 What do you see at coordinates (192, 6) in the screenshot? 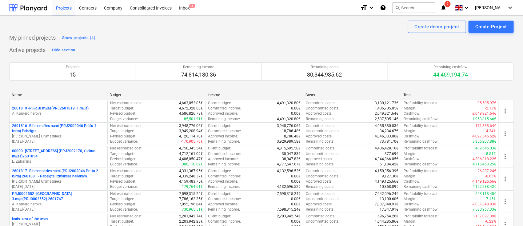
I see `span: 3` at bounding box center [192, 6].